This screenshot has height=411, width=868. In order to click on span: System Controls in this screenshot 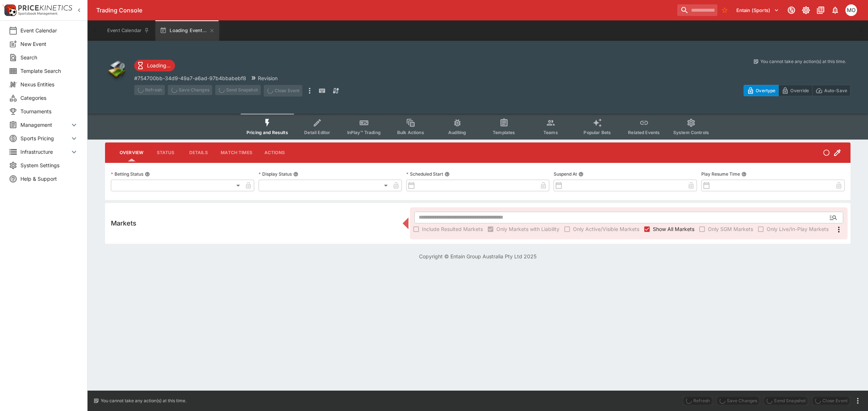, I will do `click(691, 133)`.